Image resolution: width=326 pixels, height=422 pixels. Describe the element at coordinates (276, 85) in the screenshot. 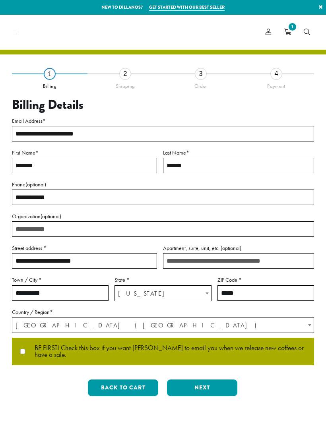

I see `div: Payment` at that location.